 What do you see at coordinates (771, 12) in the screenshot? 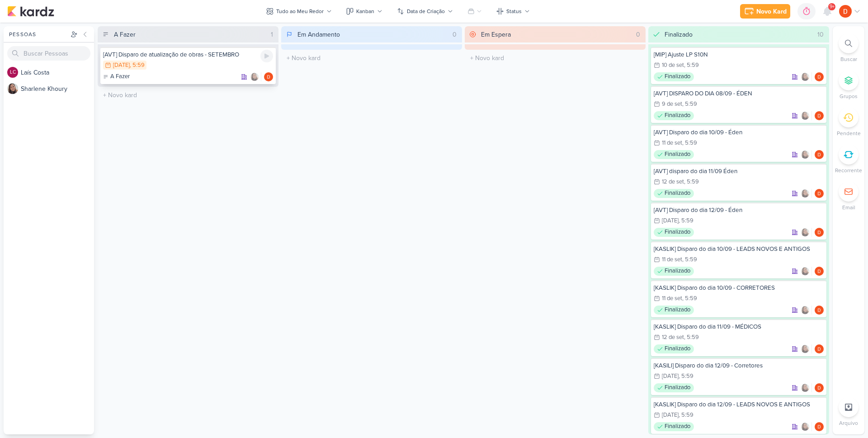
I see `div: Novo Kard` at bounding box center [771, 12].